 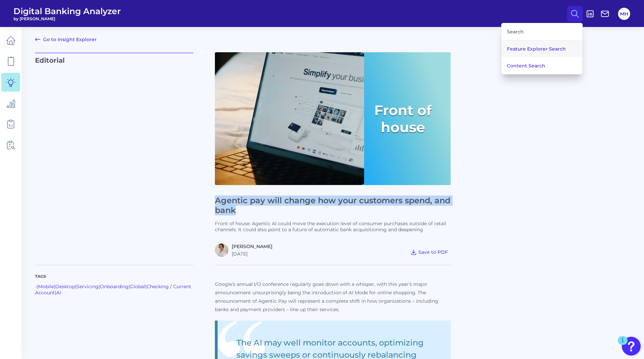 I want to click on a: Desktop, so click(x=65, y=287).